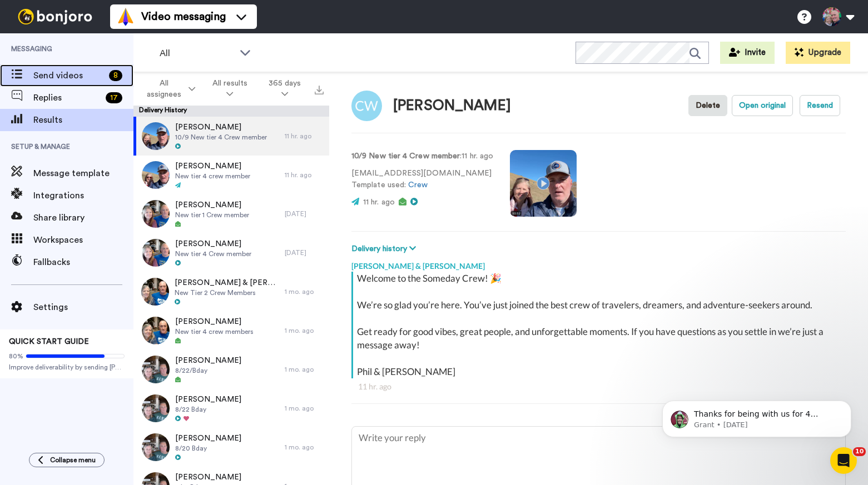  Describe the element at coordinates (418, 185) in the screenshot. I see `a: Crew` at that location.